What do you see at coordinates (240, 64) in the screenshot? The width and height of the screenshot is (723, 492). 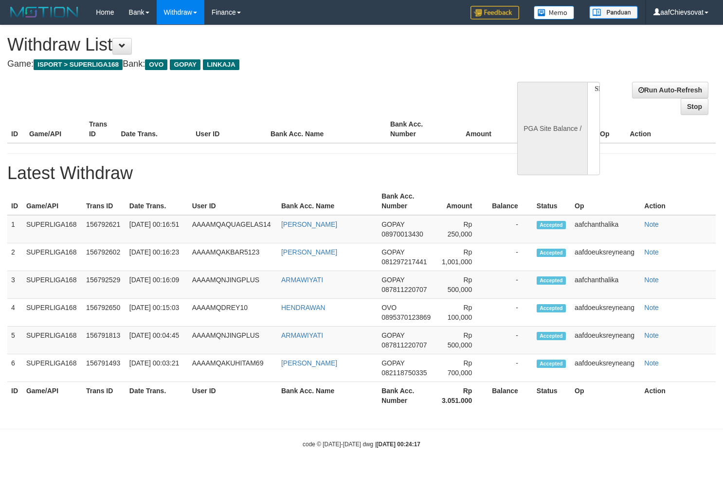 I see `h4: Game: Bank:` at bounding box center [240, 64].